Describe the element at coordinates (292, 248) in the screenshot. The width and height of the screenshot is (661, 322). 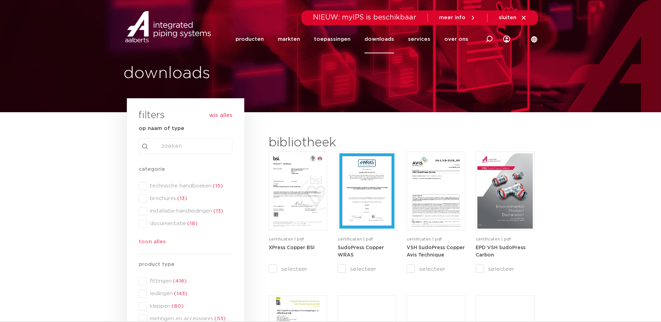
I see `a: XPress Copper BSI` at that location.